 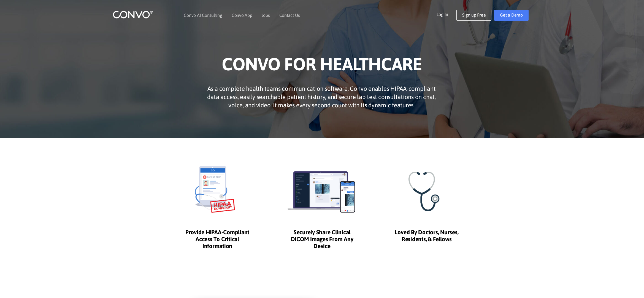 I want to click on a: Contact Us, so click(x=289, y=15).